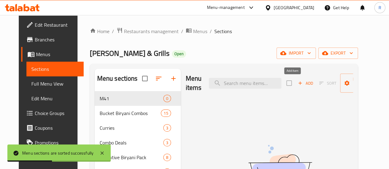 The width and height of the screenshot is (389, 169). Describe the element at coordinates (138, 113) in the screenshot. I see `div: Bucket Biryani Combos15` at that location.